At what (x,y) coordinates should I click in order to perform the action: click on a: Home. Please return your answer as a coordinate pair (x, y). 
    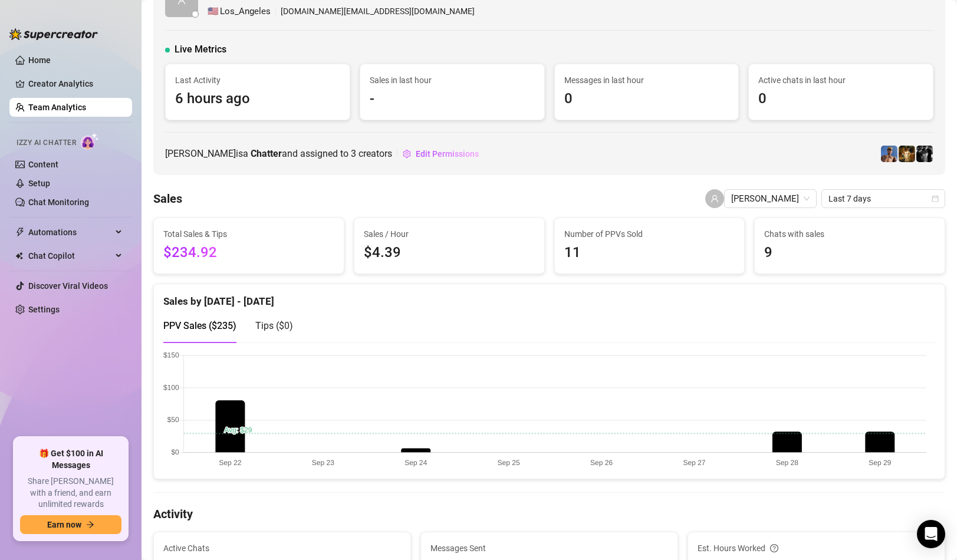
    Looking at the image, I should click on (39, 60).